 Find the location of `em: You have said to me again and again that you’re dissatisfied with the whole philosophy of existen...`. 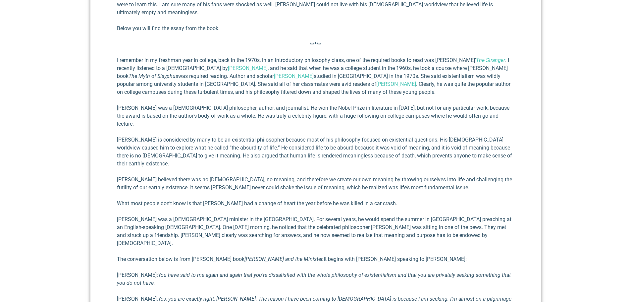

em: You have said to me again and again that you’re dissatisfied with the whole philosophy of existen... is located at coordinates (314, 279).